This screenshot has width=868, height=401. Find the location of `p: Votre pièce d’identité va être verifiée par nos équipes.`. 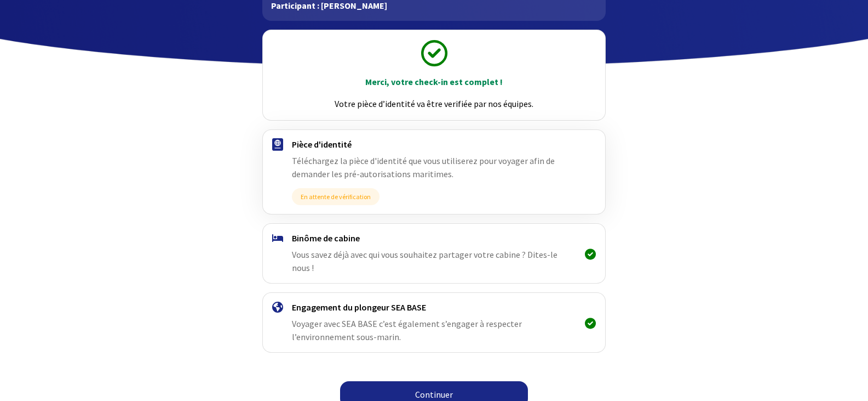

p: Votre pièce d’identité va être verifiée par nos équipes. is located at coordinates (434, 104).